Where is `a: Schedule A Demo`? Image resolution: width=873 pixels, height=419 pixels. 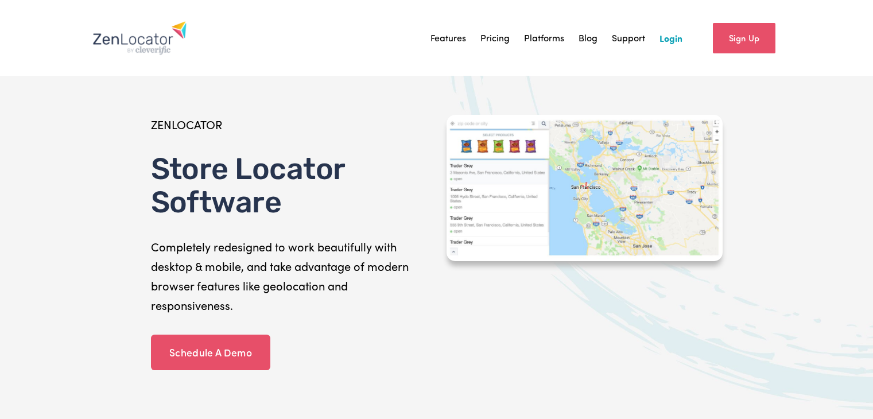 a: Schedule A Demo is located at coordinates (211, 352).